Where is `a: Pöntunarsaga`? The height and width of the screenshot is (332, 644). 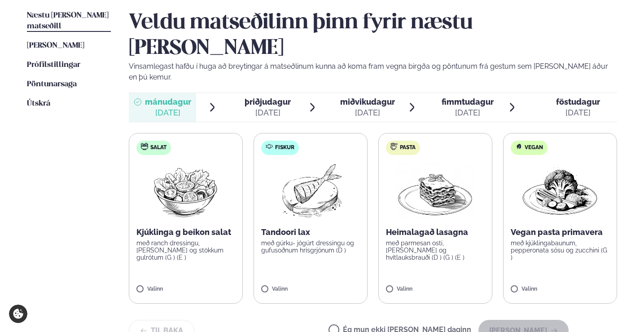
a: Pöntunarsaga is located at coordinates (52, 84).